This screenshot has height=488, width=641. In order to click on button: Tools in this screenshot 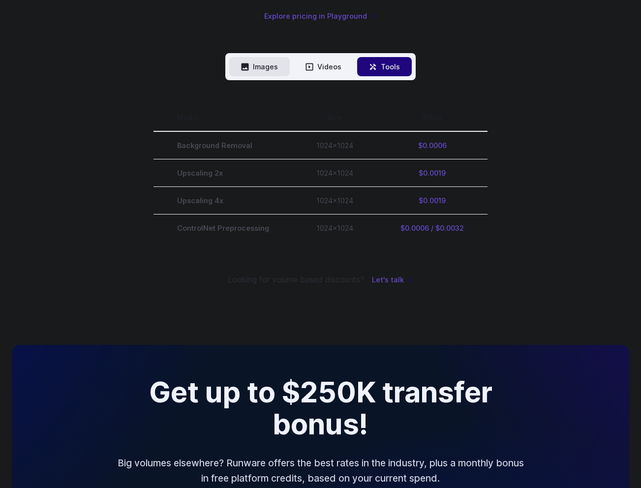, I will do `click(384, 66)`.